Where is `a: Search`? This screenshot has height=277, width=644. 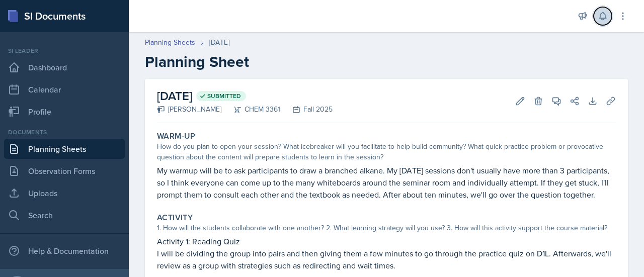 a: Search is located at coordinates (64, 215).